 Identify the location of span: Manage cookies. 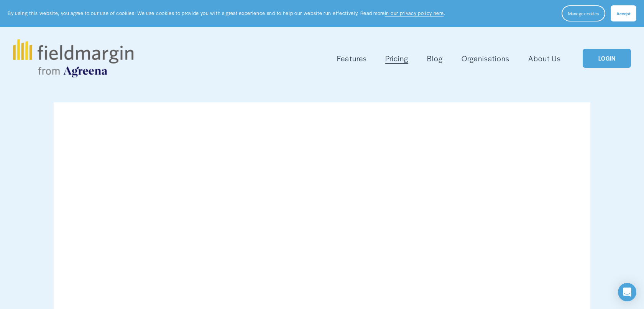
(584, 13).